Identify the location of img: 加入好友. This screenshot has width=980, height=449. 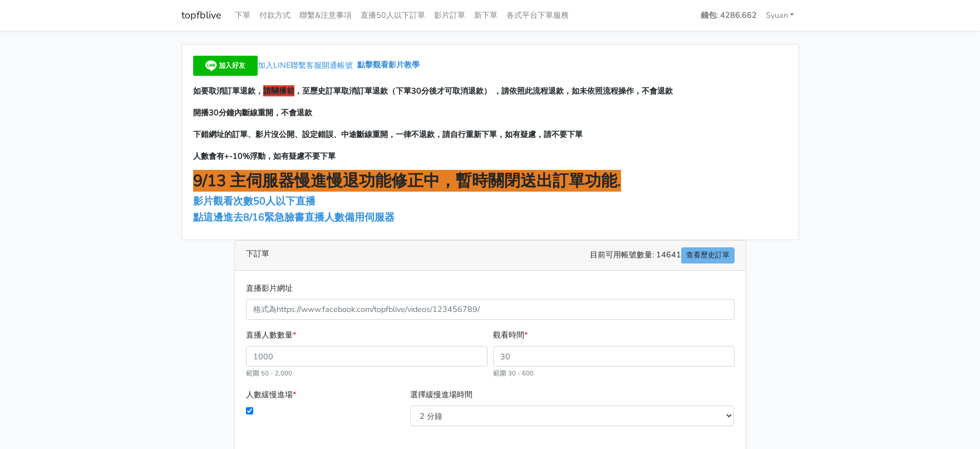
(226, 66).